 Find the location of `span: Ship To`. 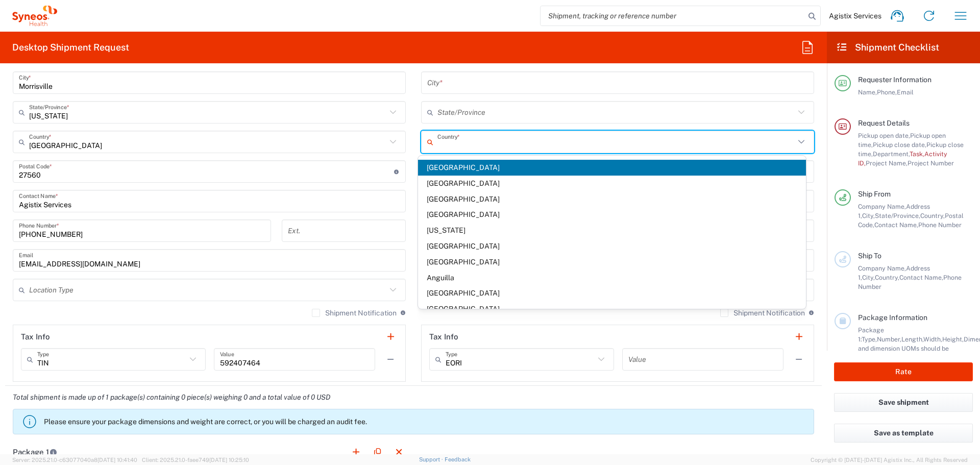

span: Ship To is located at coordinates (870, 256).